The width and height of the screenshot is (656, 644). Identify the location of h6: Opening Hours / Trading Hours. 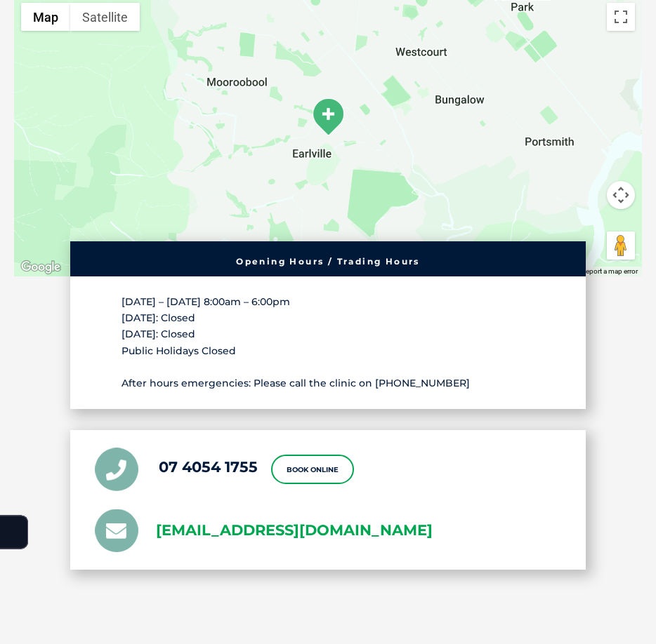
(328, 262).